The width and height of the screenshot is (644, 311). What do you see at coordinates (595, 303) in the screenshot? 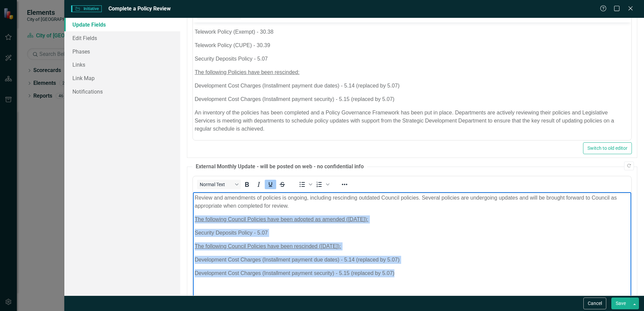
I see `button: Cancel` at bounding box center [595, 303].